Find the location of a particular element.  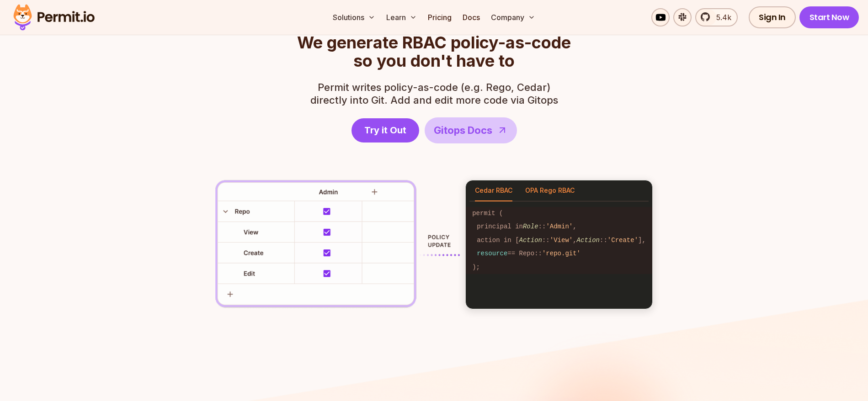

img: Permit logo is located at coordinates (54, 17).